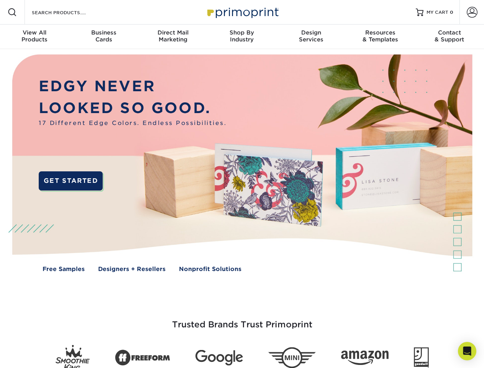  I want to click on a: Nonprofit Solutions, so click(210, 269).